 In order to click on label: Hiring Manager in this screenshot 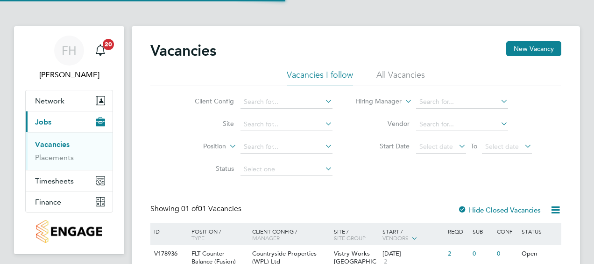, I will do `click(375, 101)`.